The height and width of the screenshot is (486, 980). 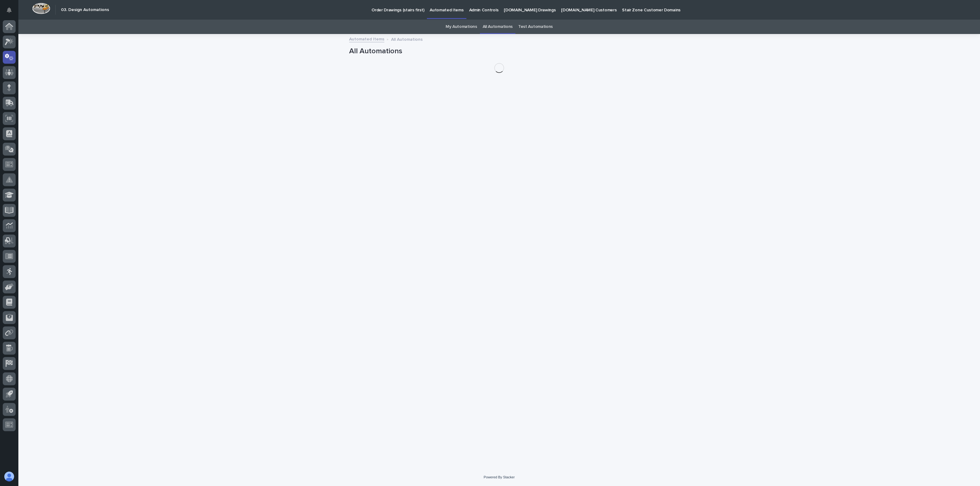 I want to click on h2: 03. Design Automations, so click(x=85, y=10).